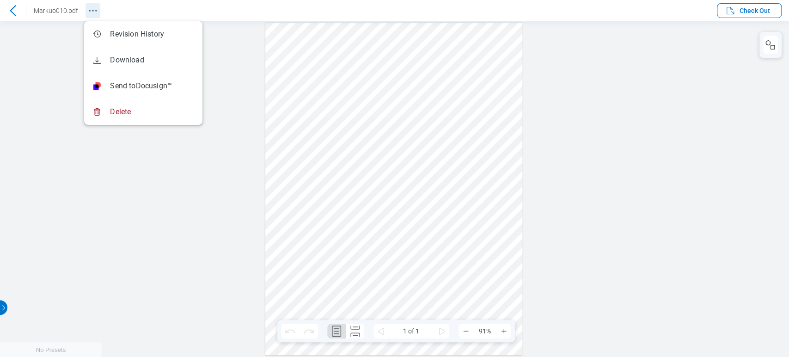  I want to click on button: Undo, so click(290, 331).